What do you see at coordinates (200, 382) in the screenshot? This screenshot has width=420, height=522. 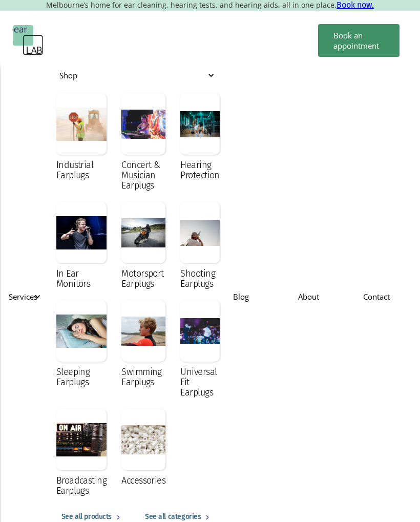 I see `div: Universal Fit Earplugs` at bounding box center [200, 382].